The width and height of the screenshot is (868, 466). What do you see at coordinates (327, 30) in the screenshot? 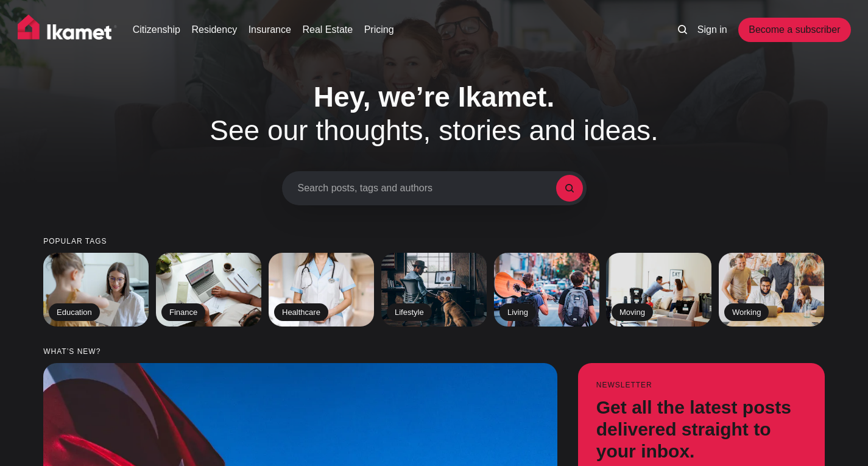
I see `a: Real Estate` at bounding box center [327, 30].